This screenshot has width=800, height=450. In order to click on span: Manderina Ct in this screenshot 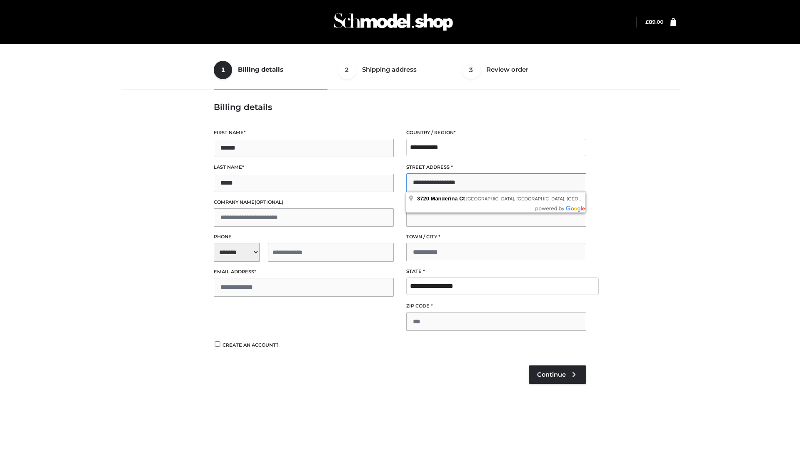, I will do `click(448, 198)`.